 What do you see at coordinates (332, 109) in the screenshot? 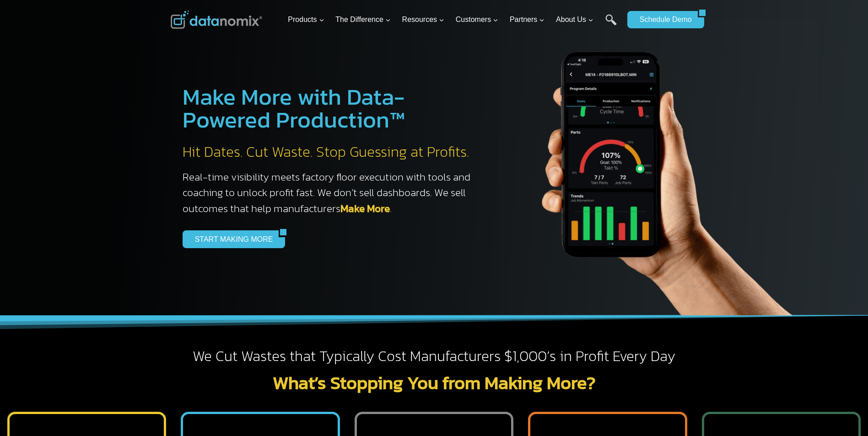
I see `h1: Make More with Data-Powered Production™` at bounding box center [332, 109].